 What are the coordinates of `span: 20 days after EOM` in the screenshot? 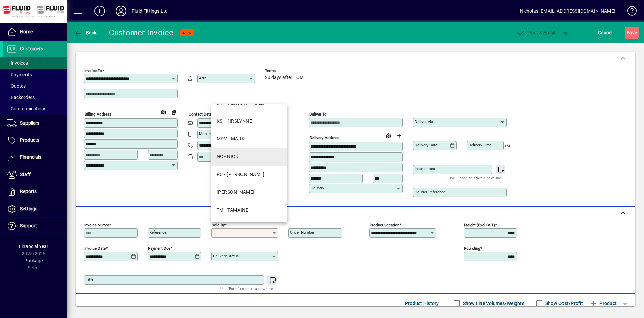 It's located at (284, 77).